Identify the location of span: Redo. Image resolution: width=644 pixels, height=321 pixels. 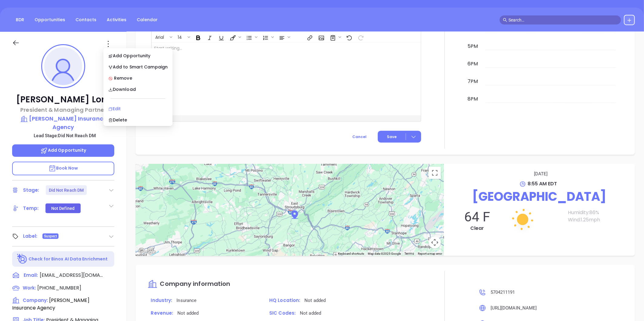
(360, 37).